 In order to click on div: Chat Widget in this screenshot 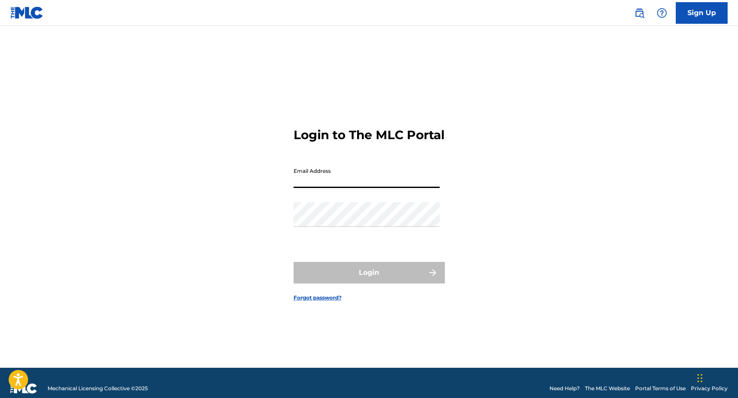, I will do `click(717, 378)`.